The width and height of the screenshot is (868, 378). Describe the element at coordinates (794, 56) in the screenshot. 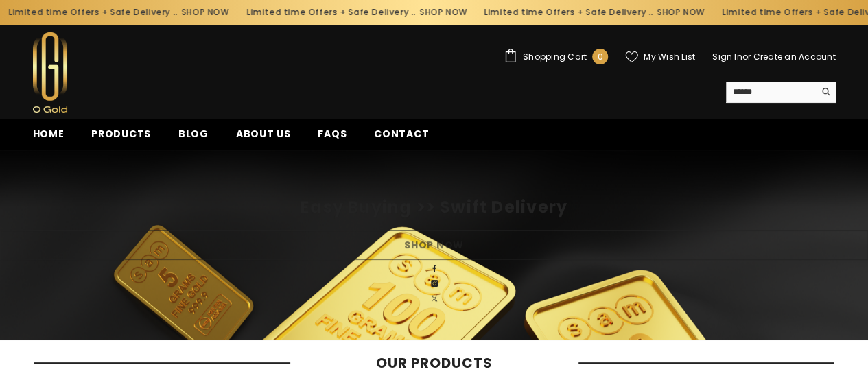

I see `a: Create an Account` at that location.